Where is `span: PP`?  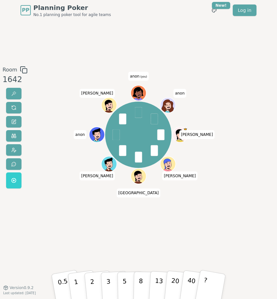
span: PP is located at coordinates (25, 10).